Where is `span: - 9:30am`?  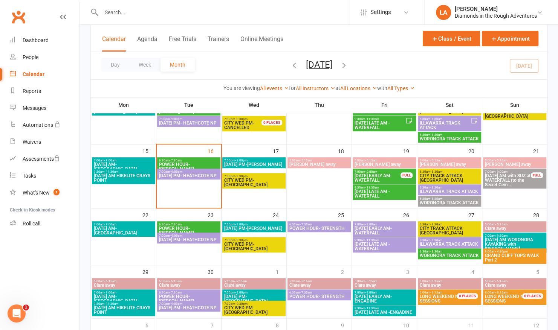 span: - 9:30am is located at coordinates (502, 236).